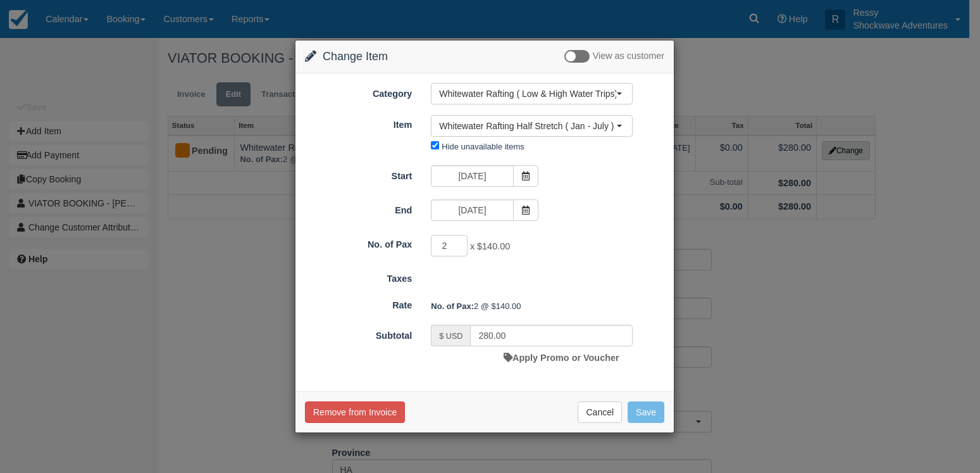 This screenshot has width=980, height=473. Describe the element at coordinates (532, 126) in the screenshot. I see `button: Whitewater Rafting Half Stretch ( Jan - July ) or (Aug - Dec)` at that location.